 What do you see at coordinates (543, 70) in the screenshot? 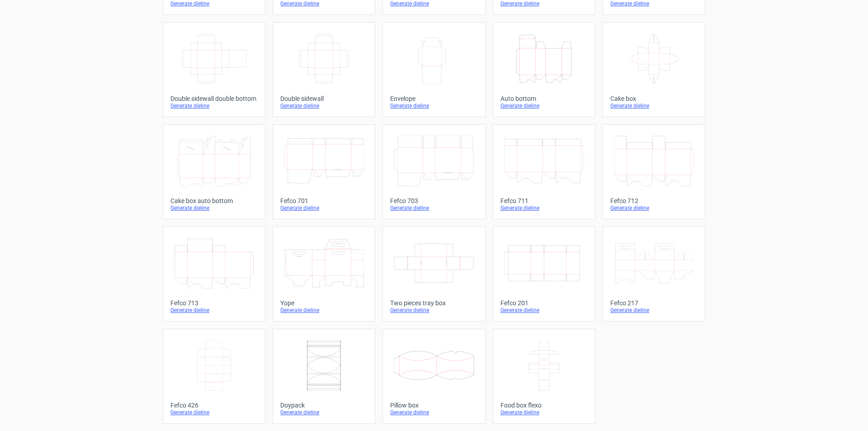
I see `a: Auto bottomGenerate dieline` at bounding box center [543, 70].